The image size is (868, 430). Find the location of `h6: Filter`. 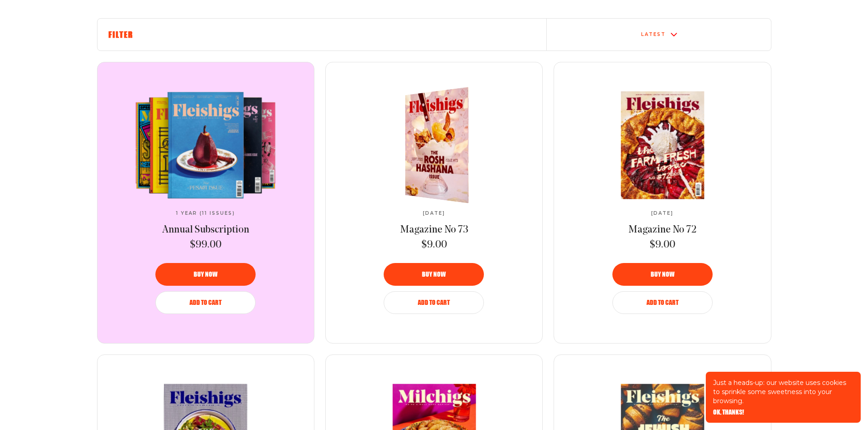

h6: Filter is located at coordinates (321, 35).